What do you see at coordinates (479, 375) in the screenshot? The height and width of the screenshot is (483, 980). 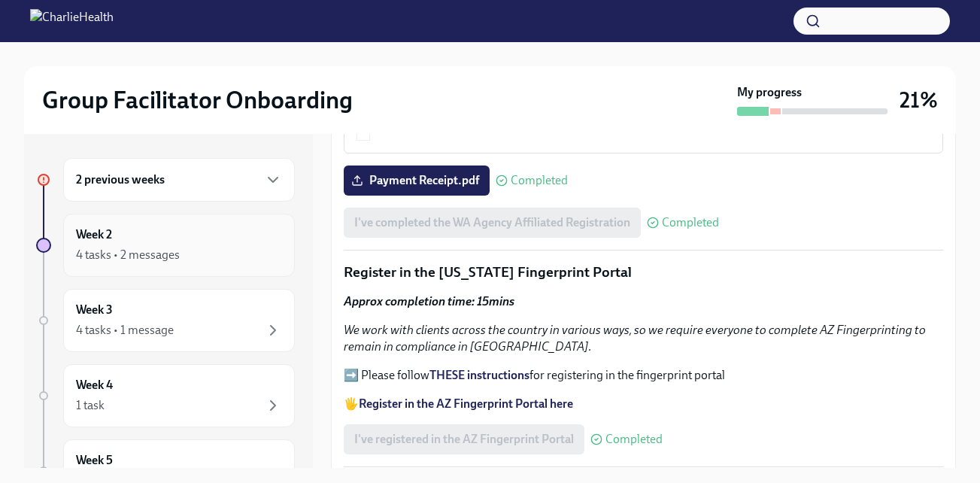 I see `a: THESE instructions` at bounding box center [479, 375].